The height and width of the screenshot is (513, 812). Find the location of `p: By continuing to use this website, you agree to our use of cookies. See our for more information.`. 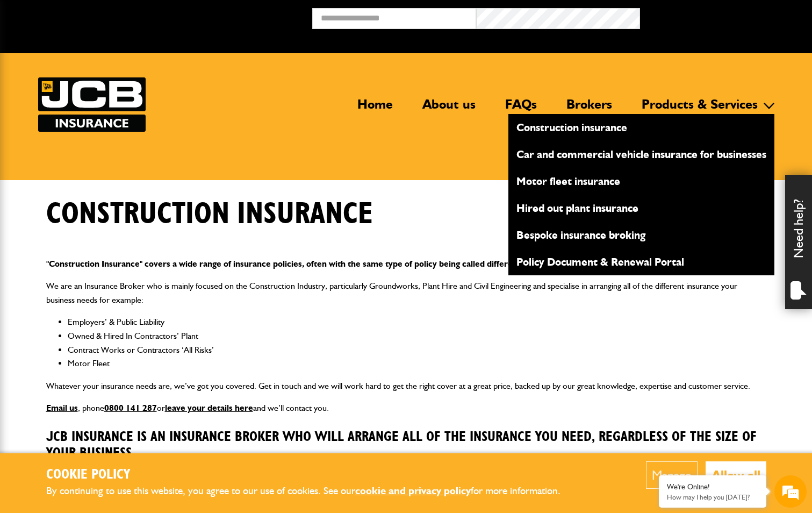

p: By continuing to use this website, you agree to our use of cookies. See our for more information. is located at coordinates (312, 491).